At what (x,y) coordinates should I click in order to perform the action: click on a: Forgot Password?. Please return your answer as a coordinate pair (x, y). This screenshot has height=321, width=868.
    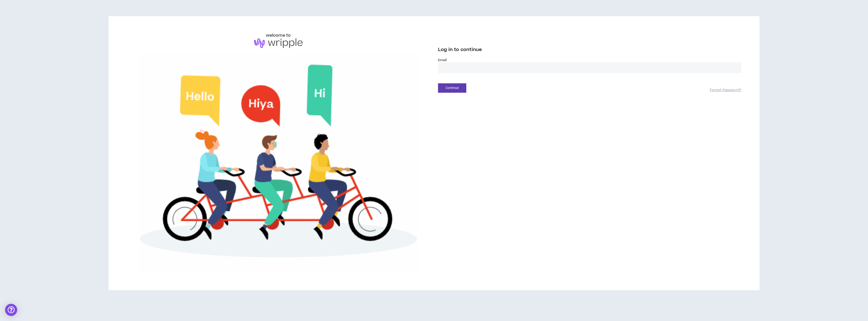
    Looking at the image, I should click on (726, 90).